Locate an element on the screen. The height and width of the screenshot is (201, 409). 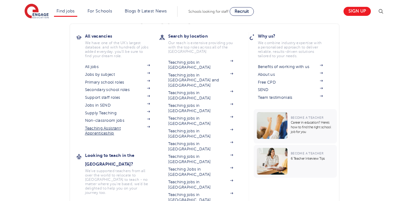
a: Support staff roles is located at coordinates (118, 97).